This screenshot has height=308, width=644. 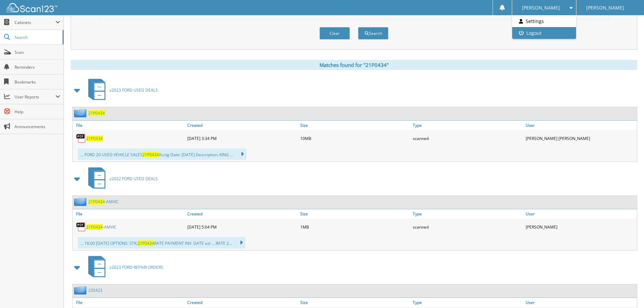 I want to click on div: 1MB, so click(x=355, y=227).